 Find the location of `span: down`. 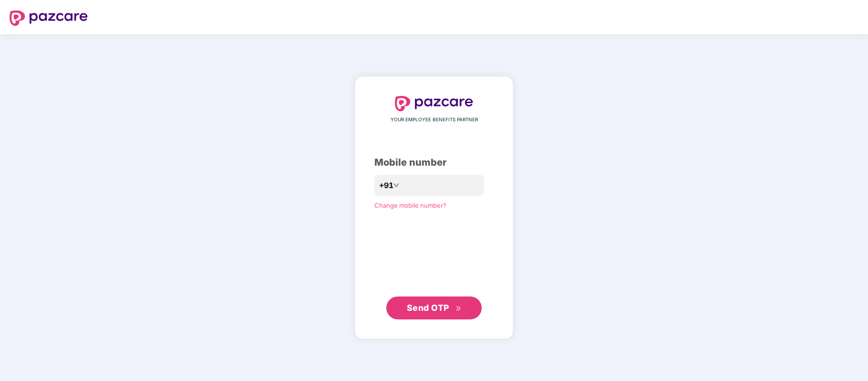

span: down is located at coordinates (397, 185).